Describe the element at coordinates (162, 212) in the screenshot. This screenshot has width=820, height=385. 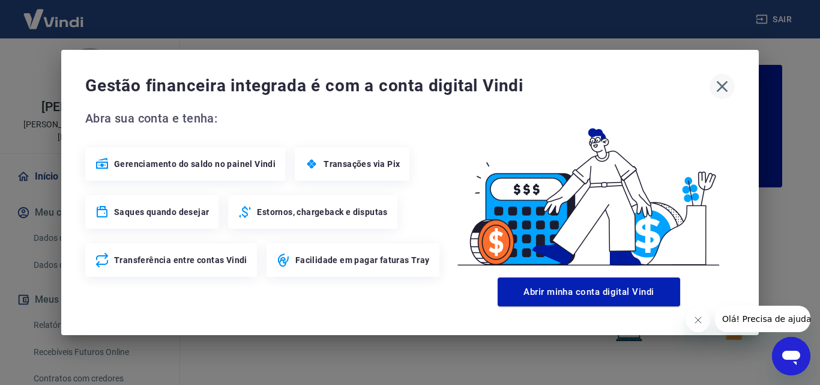
I see `span: Saques quando desejar` at that location.